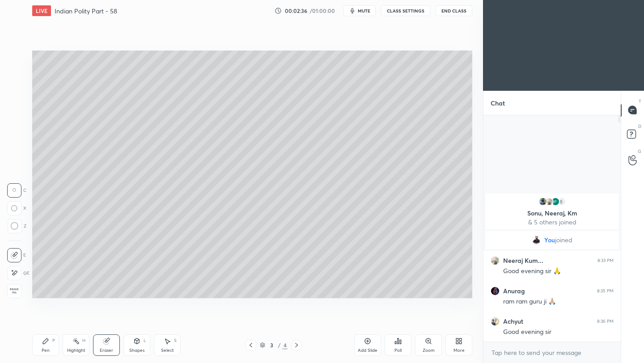 The width and height of the screenshot is (644, 363). What do you see at coordinates (558, 332) in the screenshot?
I see `div: Good evening sir` at bounding box center [558, 332].